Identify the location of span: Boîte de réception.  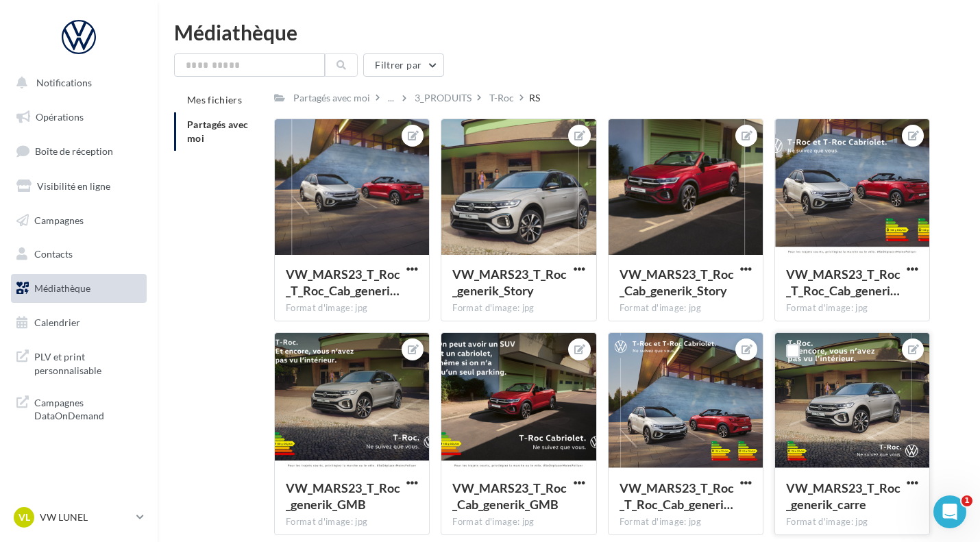
(74, 151).